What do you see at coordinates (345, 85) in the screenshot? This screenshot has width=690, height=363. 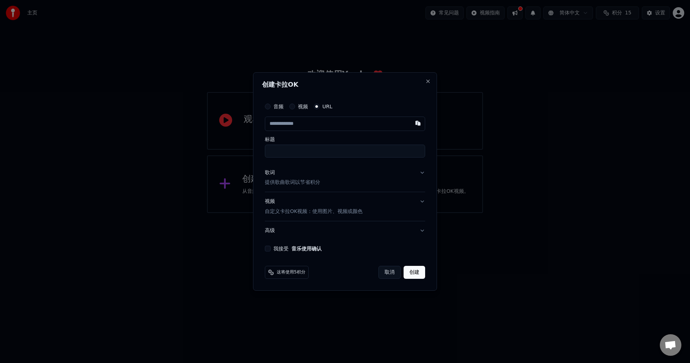 I see `h2: 创建卡拉OK` at bounding box center [345, 85].